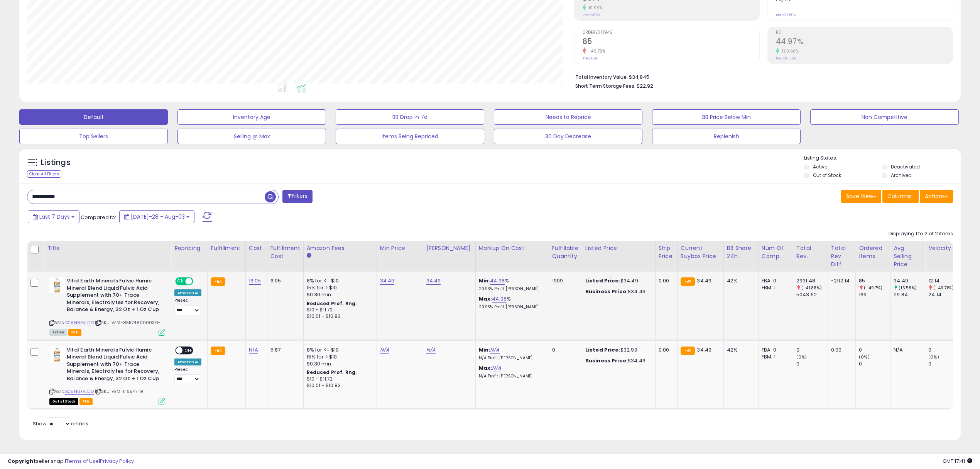 This screenshot has height=469, width=980. What do you see at coordinates (57, 354) in the screenshot?
I see `img: 41rYgaXkI6L._SL40_.jpg` at bounding box center [57, 354].